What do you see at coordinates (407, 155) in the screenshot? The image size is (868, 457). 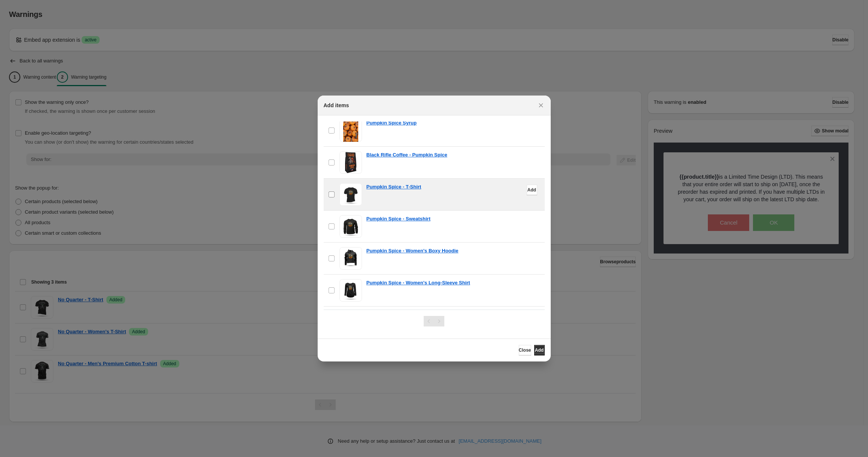 I see `p: Black Rifle Coffee - Pumpkin Spice` at bounding box center [407, 155].